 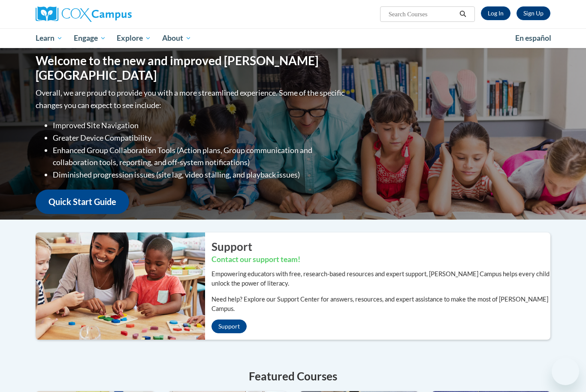 I want to click on span: Explore, so click(x=134, y=38).